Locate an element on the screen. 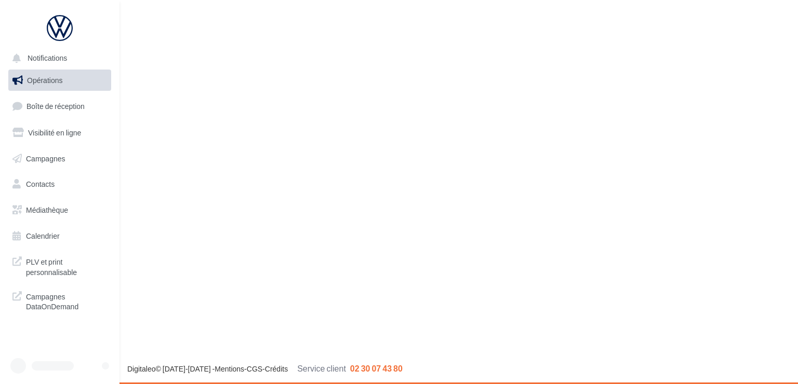 The width and height of the screenshot is (798, 384). span: PLV et print personnalisable is located at coordinates (66, 266).